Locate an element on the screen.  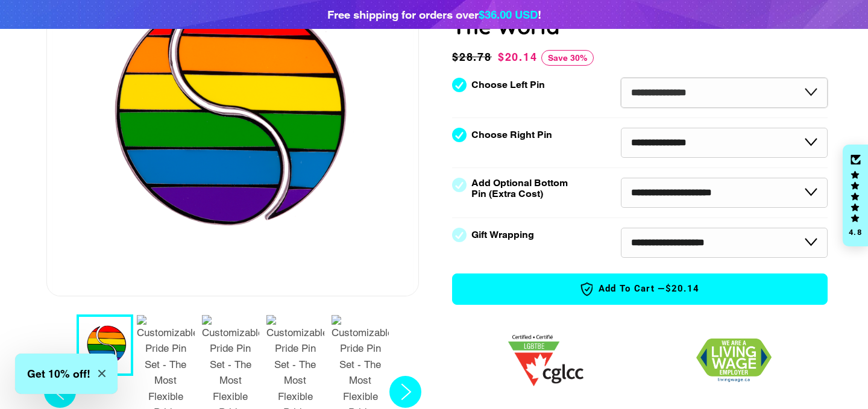
div: Click to open Judge.me floating reviews tab is located at coordinates (856, 196).